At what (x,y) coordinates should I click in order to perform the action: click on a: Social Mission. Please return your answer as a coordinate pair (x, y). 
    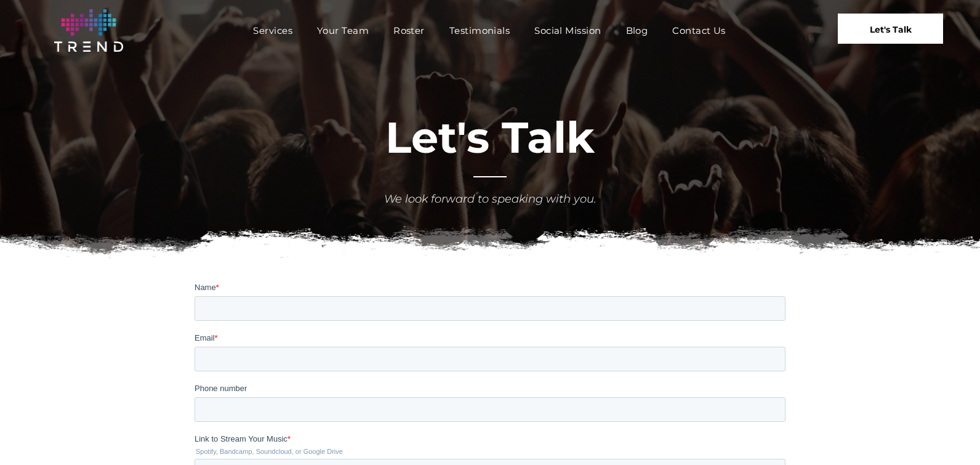
    Looking at the image, I should click on (567, 30).